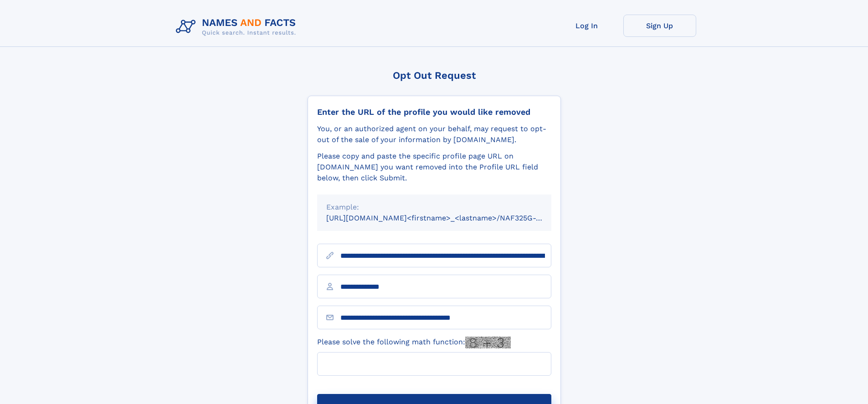 The height and width of the screenshot is (404, 868). I want to click on div: Example:, so click(434, 207).